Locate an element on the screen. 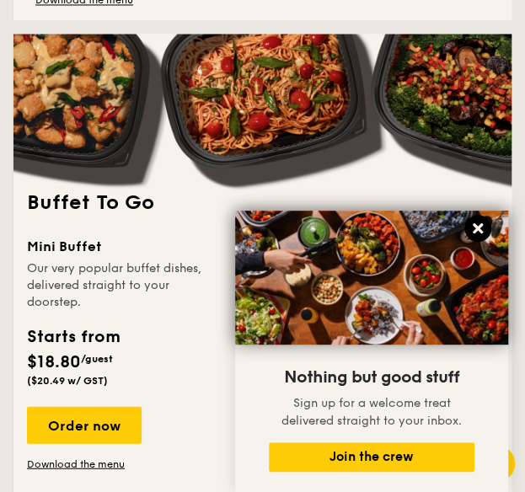  span: $18.80 is located at coordinates (54, 361).